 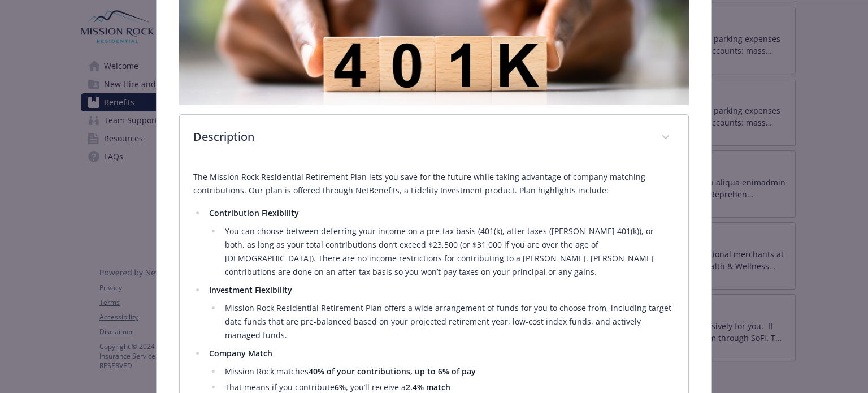 I want to click on p: The Mission Rock Residential Retirement Plan lets you save for the future while taking advantage ..., so click(x=433, y=184).